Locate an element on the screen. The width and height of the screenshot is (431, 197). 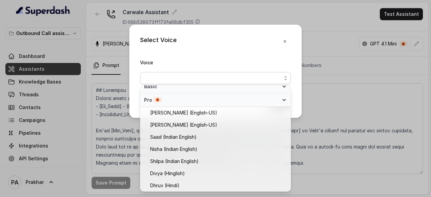
span: Basic is located at coordinates (211, 87).